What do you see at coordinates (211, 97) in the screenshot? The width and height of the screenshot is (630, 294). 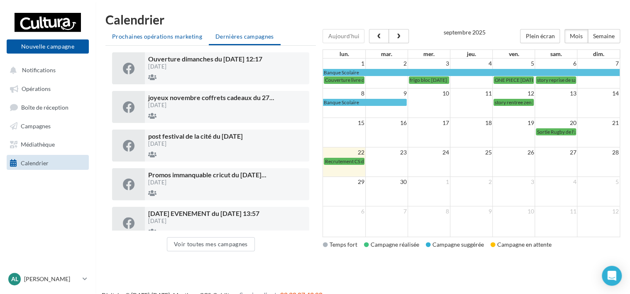 I see `span: joyeux novembre coffrets cadeaux du 27` at bounding box center [211, 97].